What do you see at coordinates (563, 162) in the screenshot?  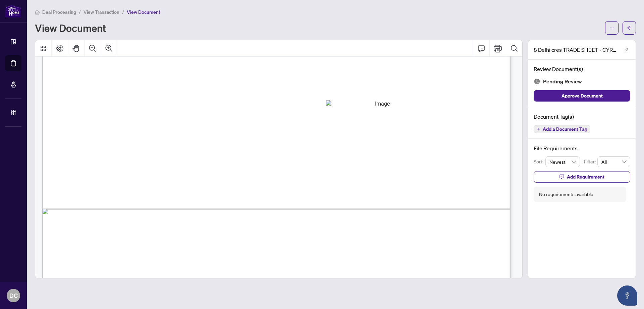 I see `span: Newest` at bounding box center [563, 162].